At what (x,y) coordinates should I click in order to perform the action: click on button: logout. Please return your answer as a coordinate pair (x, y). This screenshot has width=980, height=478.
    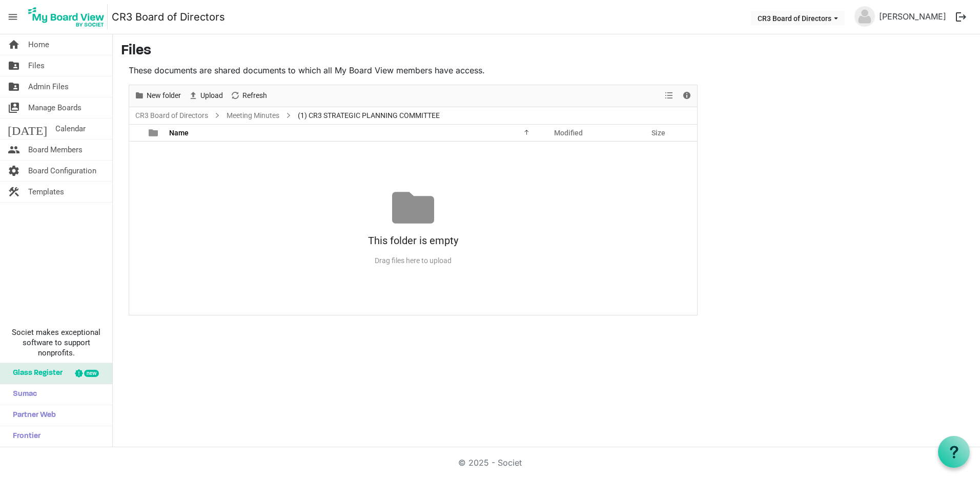
    Looking at the image, I should click on (962, 17).